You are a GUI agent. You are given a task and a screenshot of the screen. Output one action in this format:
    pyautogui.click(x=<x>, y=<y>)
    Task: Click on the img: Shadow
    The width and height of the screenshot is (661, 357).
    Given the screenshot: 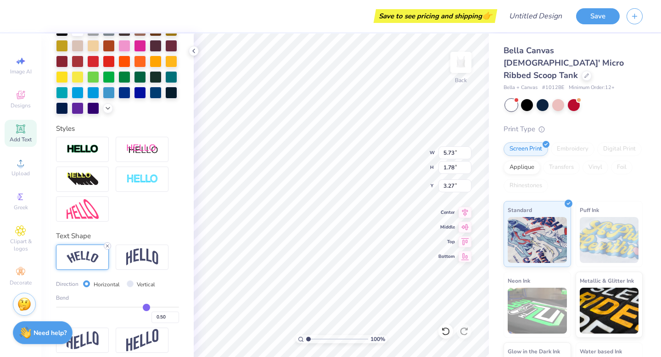 What is the action you would take?
    pyautogui.click(x=142, y=149)
    